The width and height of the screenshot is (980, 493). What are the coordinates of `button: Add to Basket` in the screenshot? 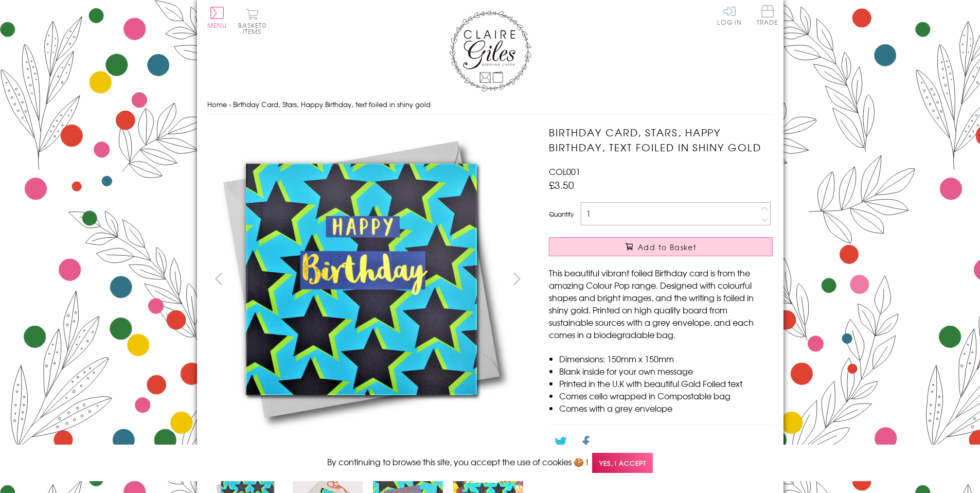 It's located at (660, 246).